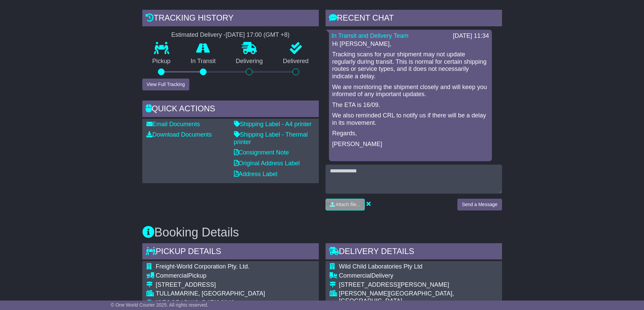 The image size is (644, 310). What do you see at coordinates (166, 84) in the screenshot?
I see `button: View Full Tracking` at bounding box center [166, 84].